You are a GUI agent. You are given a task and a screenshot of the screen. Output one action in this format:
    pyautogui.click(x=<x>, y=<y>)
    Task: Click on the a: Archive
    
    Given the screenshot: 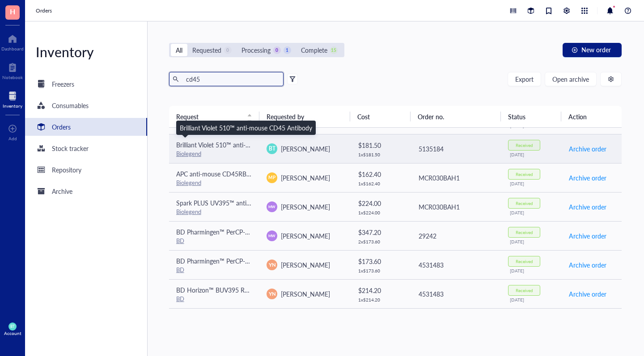 What is the action you would take?
    pyautogui.click(x=86, y=191)
    